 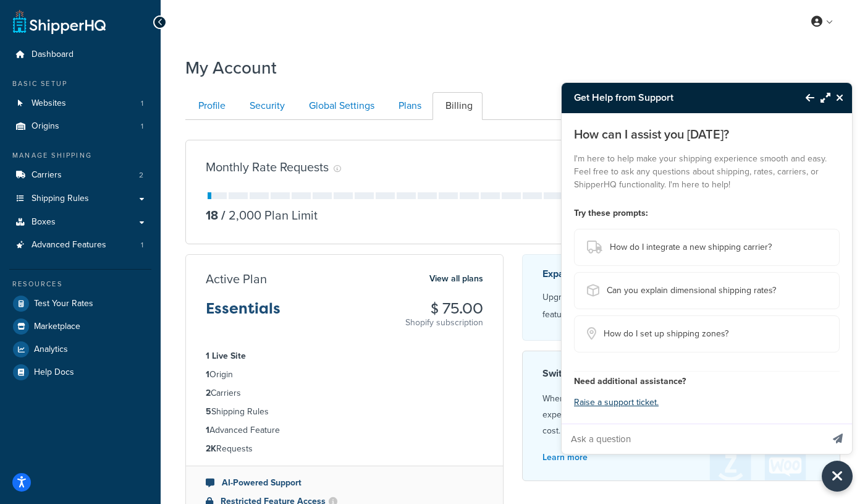 I want to click on span: Dashboard, so click(x=52, y=54).